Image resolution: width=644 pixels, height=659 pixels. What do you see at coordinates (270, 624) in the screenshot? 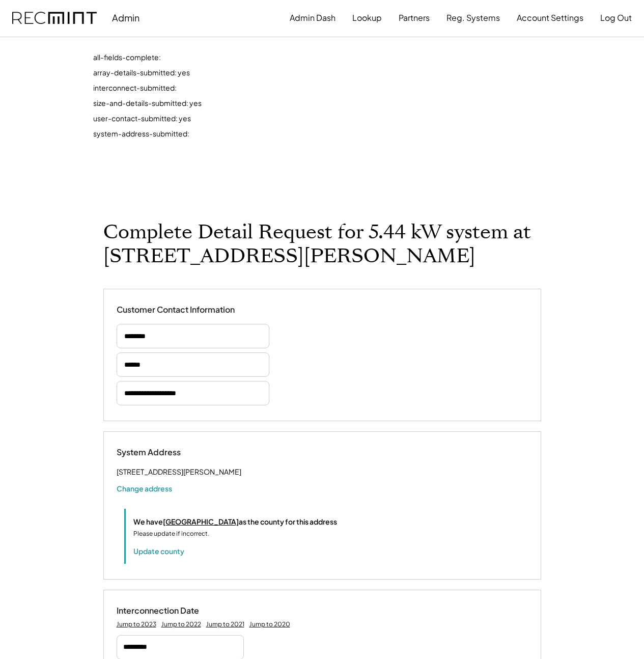
I see `div: Jump to 2020` at bounding box center [270, 624].